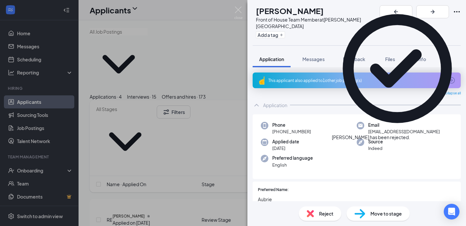 The width and height of the screenshot is (466, 226). Describe the element at coordinates (285, 142) in the screenshot. I see `span: Applied date` at that location.